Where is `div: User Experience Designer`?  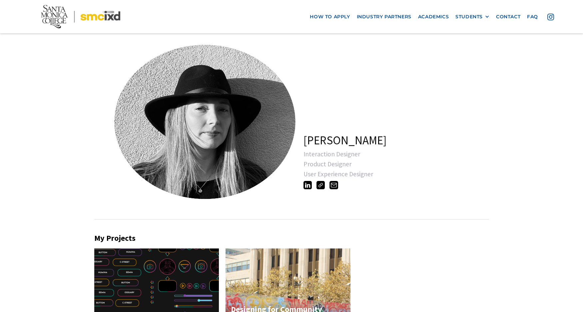 div: User Experience Designer is located at coordinates (402, 174).